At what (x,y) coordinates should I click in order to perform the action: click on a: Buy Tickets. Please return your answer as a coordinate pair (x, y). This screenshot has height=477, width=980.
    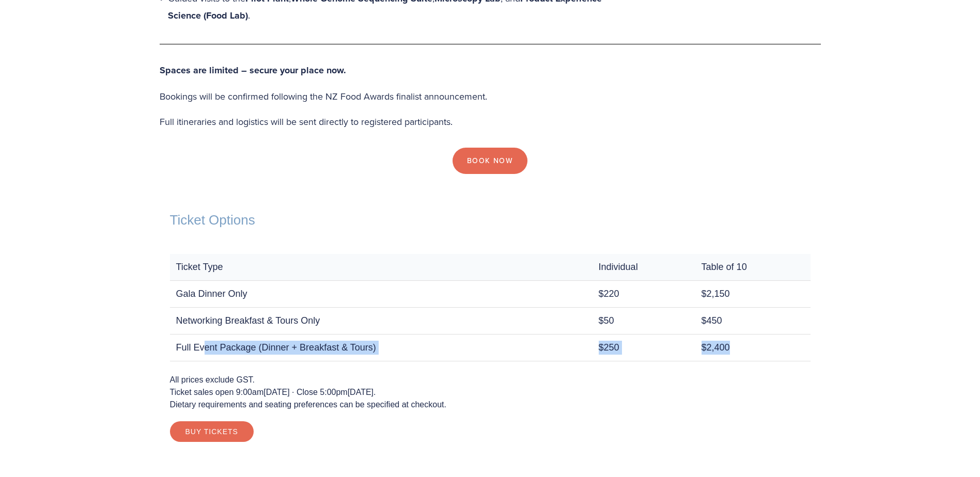
    Looking at the image, I should click on (212, 431).